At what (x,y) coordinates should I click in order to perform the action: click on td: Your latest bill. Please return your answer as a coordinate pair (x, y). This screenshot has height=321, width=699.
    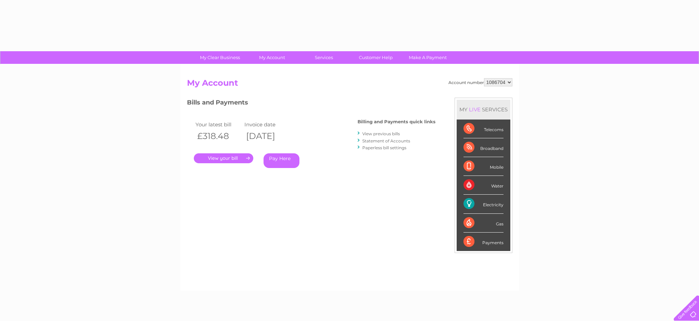
    Looking at the image, I should click on (218, 124).